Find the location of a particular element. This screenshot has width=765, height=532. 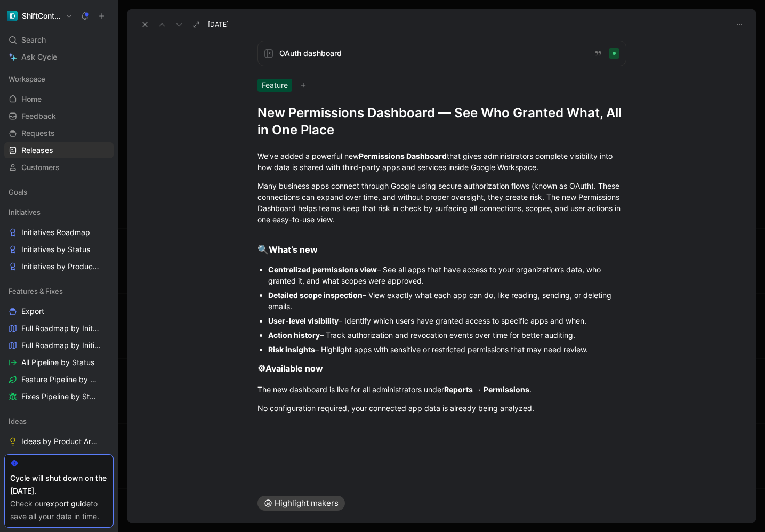

div: – View exactly what each app can do, like reading, sending, or deleting emails. is located at coordinates (448, 301).